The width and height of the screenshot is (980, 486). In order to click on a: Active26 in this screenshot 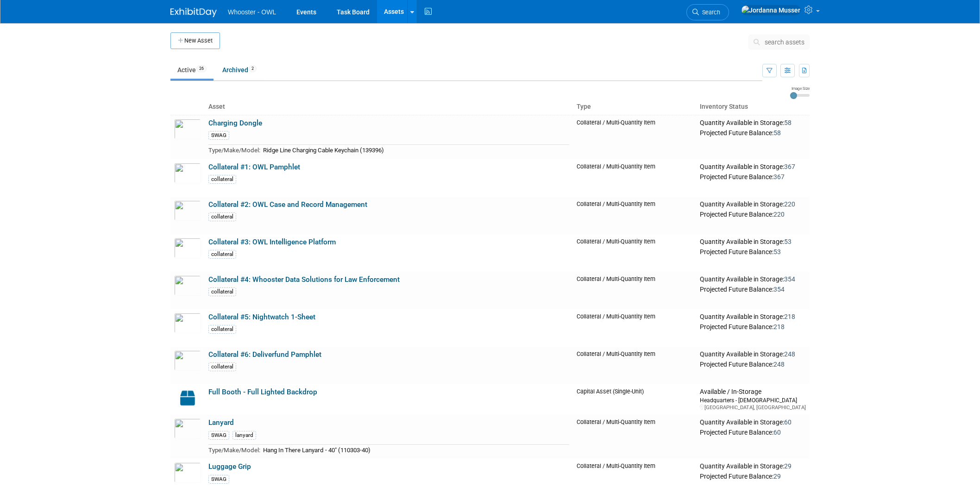, I will do `click(192, 70)`.